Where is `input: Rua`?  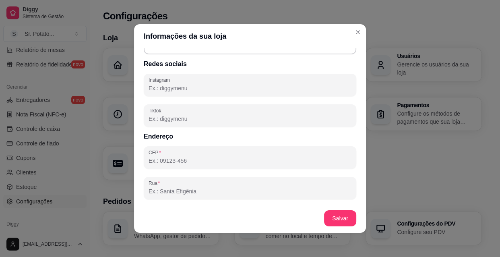 input: Rua is located at coordinates (250, 191).